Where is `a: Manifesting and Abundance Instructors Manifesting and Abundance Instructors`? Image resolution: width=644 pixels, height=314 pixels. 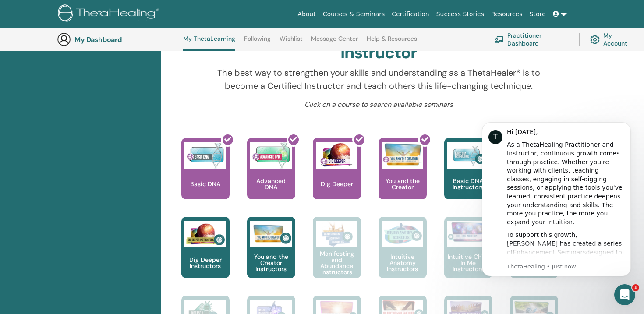
a: Manifesting and Abundance Instructors Manifesting and Abundance Instructors is located at coordinates (337, 256).